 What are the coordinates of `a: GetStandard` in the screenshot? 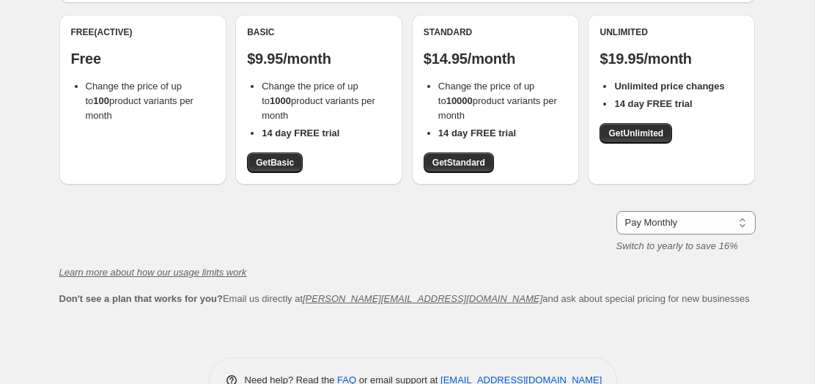 It's located at (459, 163).